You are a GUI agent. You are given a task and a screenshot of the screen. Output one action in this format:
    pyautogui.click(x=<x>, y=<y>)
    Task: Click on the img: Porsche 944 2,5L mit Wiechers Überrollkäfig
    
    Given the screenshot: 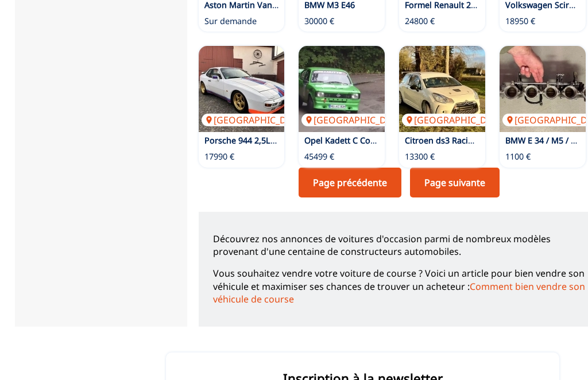 What is the action you would take?
    pyautogui.click(x=242, y=90)
    